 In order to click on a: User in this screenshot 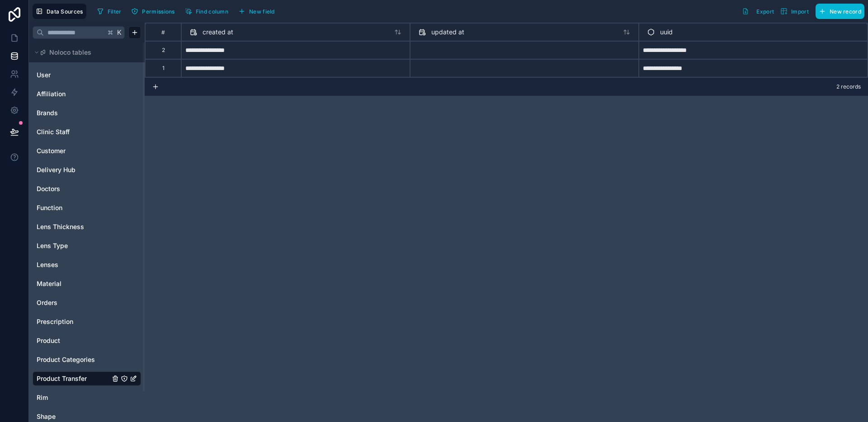, I will do `click(73, 75)`.